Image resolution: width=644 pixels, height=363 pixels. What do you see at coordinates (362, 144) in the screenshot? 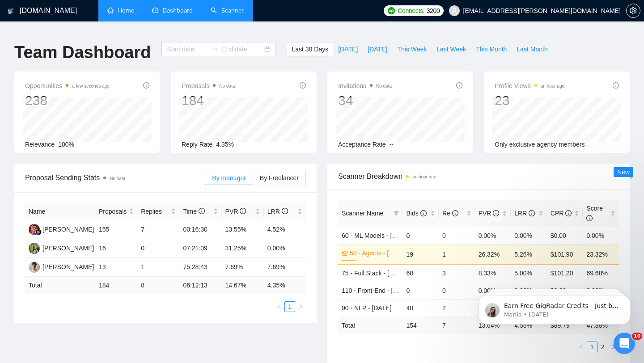
I see `span: Acceptance Rate` at bounding box center [362, 144].